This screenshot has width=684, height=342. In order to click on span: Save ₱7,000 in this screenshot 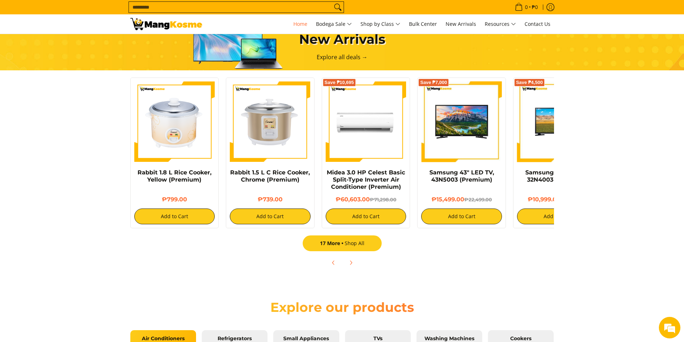, I will do `click(433, 83)`.